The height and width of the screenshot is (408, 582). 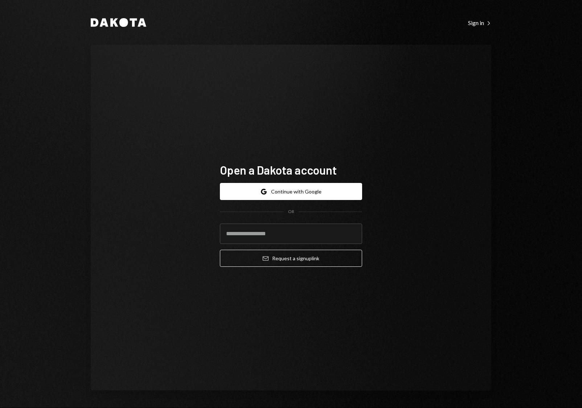 What do you see at coordinates (480, 22) in the screenshot?
I see `a: Sign in` at bounding box center [480, 22].